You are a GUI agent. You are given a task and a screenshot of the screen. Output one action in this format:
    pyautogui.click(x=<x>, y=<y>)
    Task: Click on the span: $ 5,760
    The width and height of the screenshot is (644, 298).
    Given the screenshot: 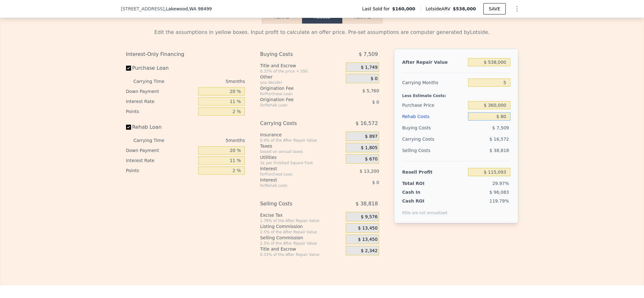 What is the action you would take?
    pyautogui.click(x=371, y=91)
    